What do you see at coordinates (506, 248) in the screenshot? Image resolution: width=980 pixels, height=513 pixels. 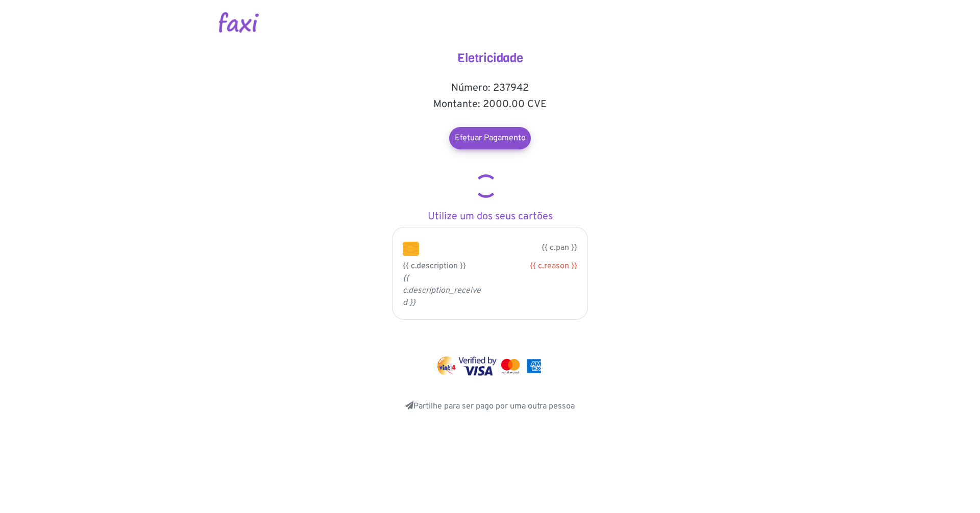 I see `p: {{ c.pan }}` at bounding box center [506, 248].